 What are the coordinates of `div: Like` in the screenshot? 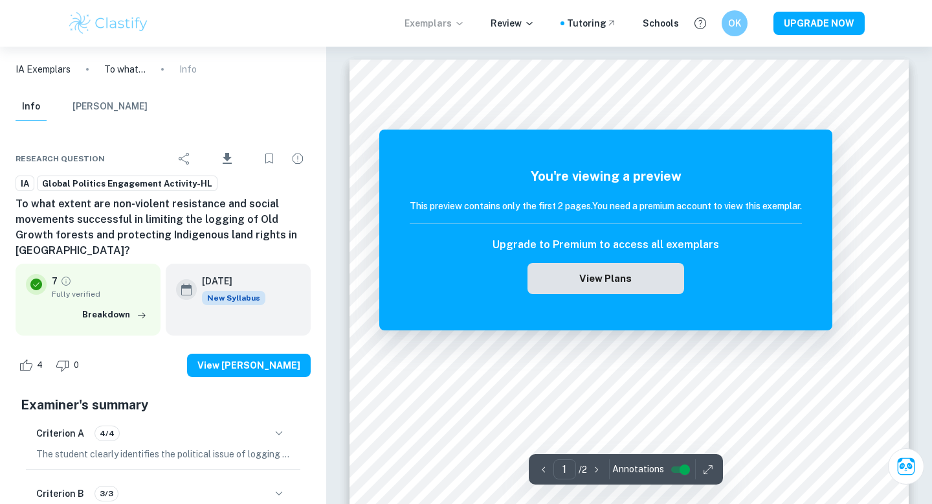 It's located at (32, 365).